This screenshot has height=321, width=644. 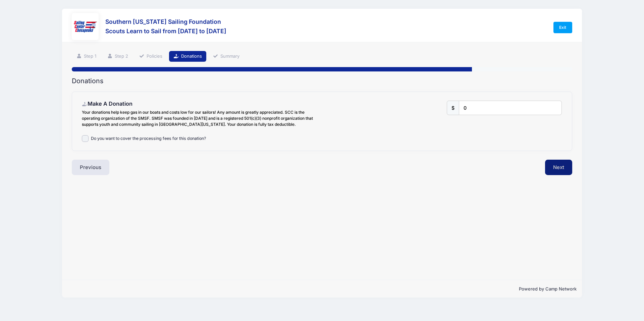 What do you see at coordinates (200, 104) in the screenshot?
I see `h4: Make A Donation` at bounding box center [200, 104].